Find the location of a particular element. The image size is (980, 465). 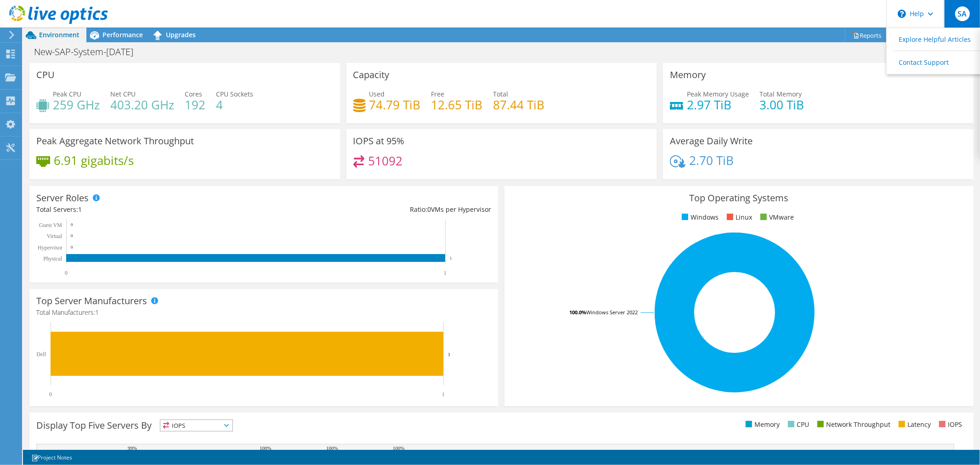

span: Free is located at coordinates (438, 94).